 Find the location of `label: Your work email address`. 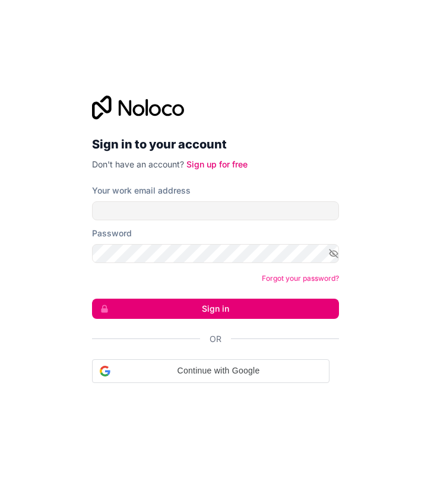

label: Your work email address is located at coordinates (141, 191).